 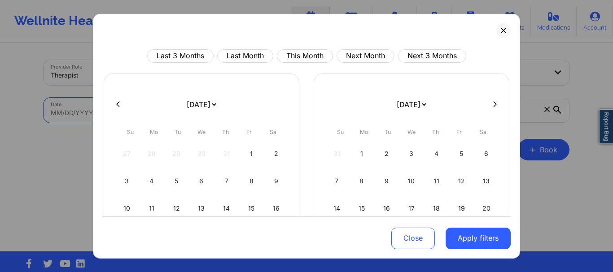 I want to click on div: Mon Aug 11 2025, so click(x=152, y=208).